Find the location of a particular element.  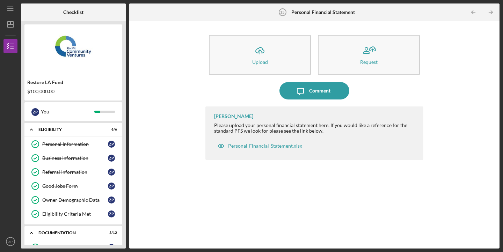

div: Full Application Form is located at coordinates (75, 248).